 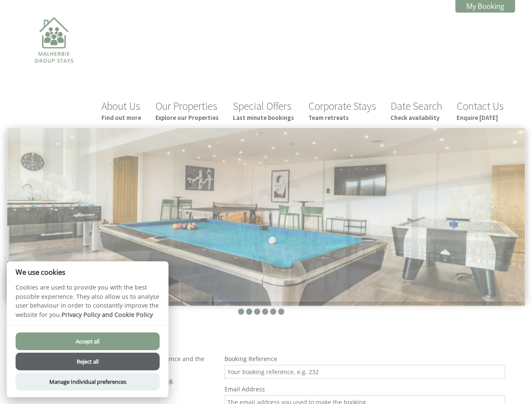 What do you see at coordinates (88, 382) in the screenshot?
I see `button: Manage Individual preferences` at bounding box center [88, 382].